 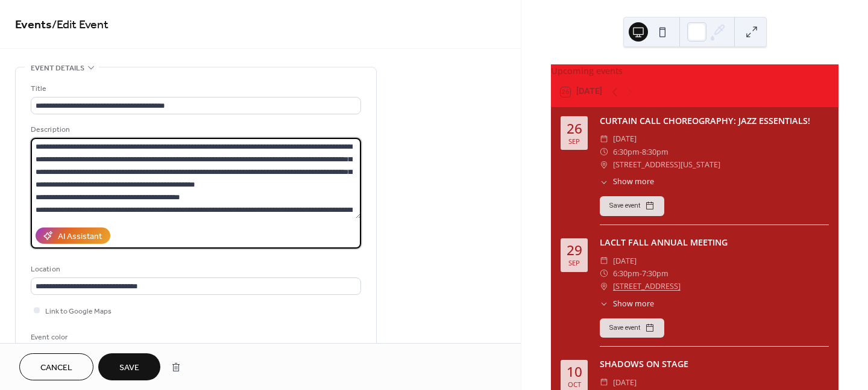 I want to click on span: Link to Google Maps, so click(x=78, y=312).